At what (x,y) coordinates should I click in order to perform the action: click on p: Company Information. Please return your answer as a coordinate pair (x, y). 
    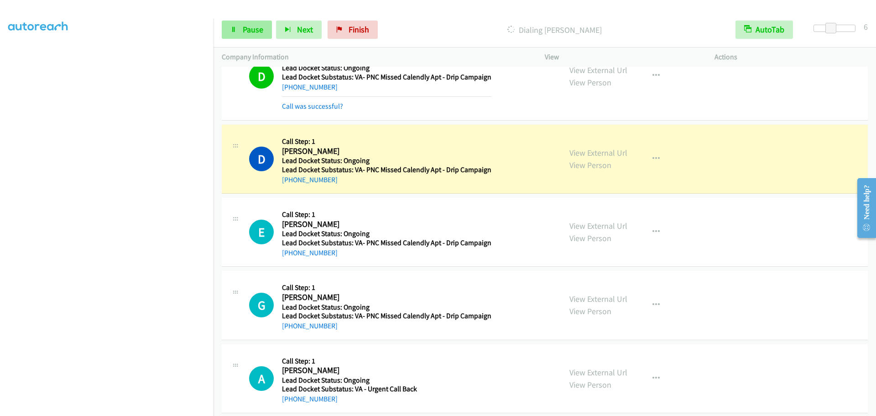
    Looking at the image, I should click on (375, 57).